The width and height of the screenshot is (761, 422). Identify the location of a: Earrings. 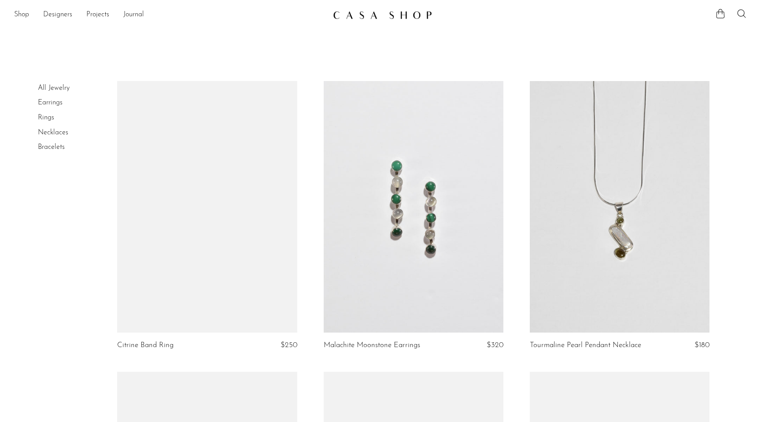
(50, 103).